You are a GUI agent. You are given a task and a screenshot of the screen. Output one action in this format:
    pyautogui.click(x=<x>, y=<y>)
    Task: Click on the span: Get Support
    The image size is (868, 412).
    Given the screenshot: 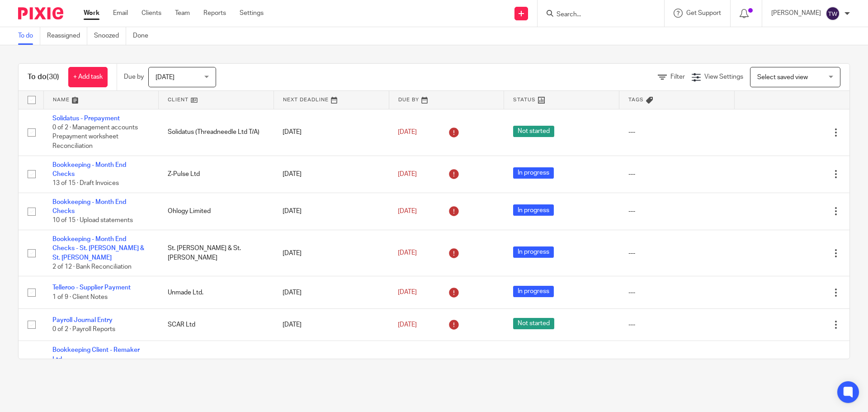 What is the action you would take?
    pyautogui.click(x=703, y=13)
    